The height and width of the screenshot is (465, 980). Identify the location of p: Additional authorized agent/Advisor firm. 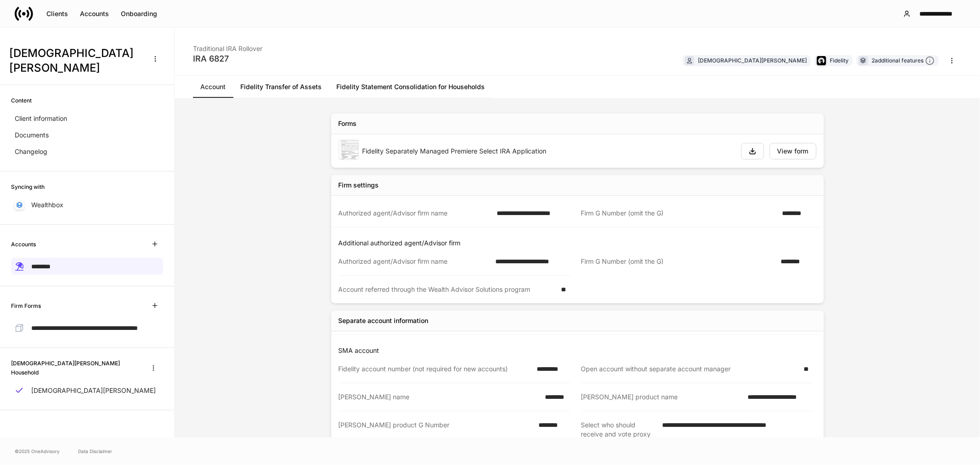
(579, 243).